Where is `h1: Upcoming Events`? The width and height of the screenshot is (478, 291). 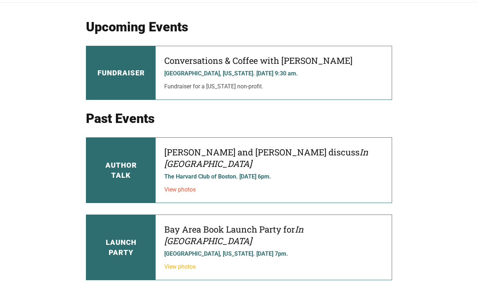 h1: Upcoming Events is located at coordinates (239, 27).